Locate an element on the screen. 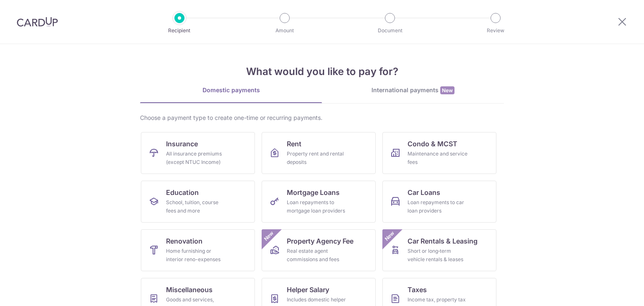 This screenshot has height=306, width=644. p: Amount is located at coordinates (285, 31).